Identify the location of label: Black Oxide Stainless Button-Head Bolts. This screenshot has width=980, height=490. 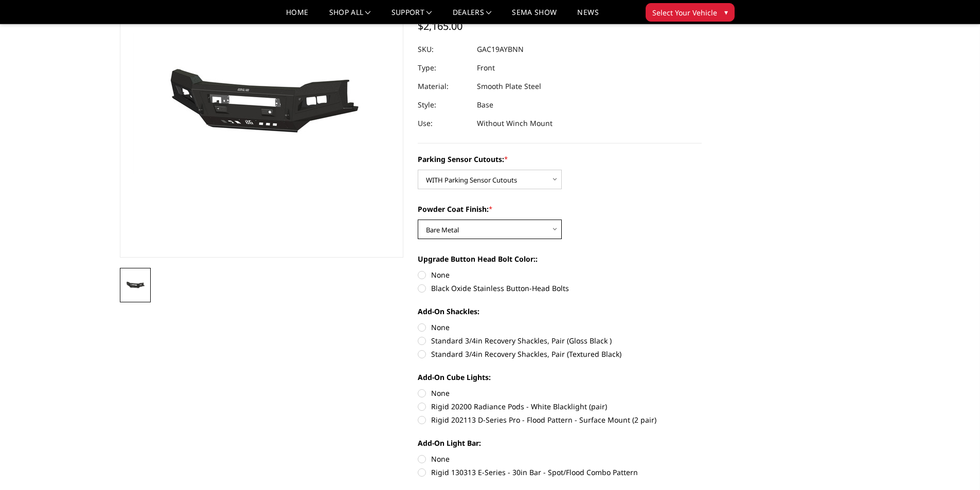
(559, 288).